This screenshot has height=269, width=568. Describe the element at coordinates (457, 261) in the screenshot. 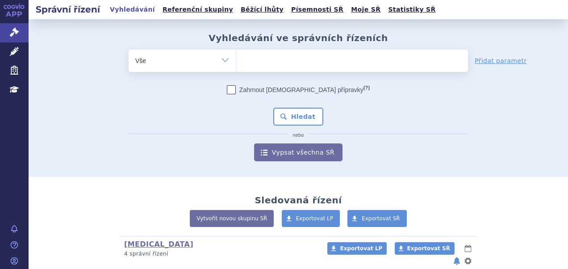

I see `button: notifikace` at that location.